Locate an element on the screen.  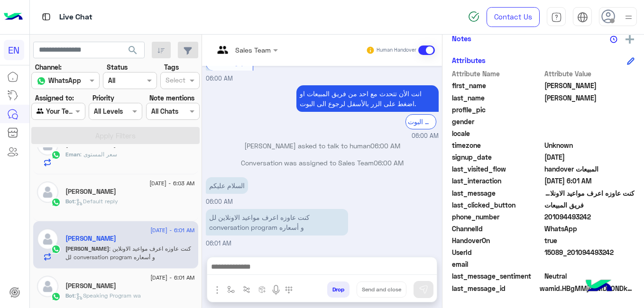
span: فريق المبيعات is located at coordinates (589, 205).